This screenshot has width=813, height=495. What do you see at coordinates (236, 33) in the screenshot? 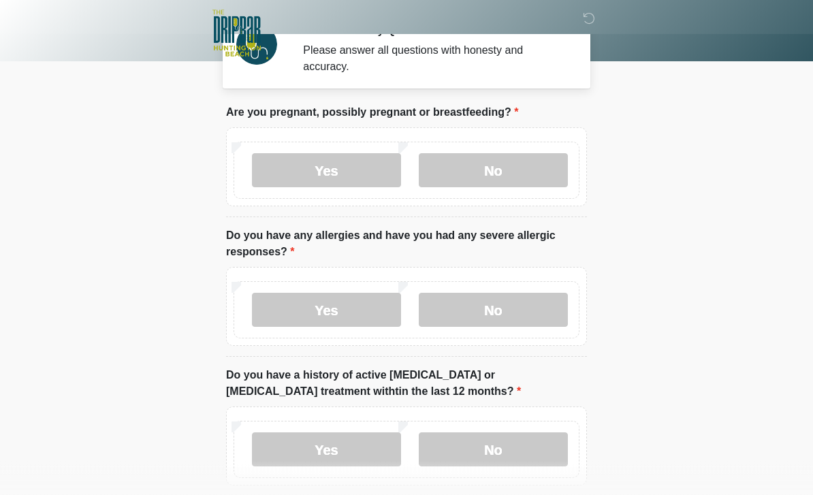
I see `img: The DRIPBaR - Huntington Beach Logo` at bounding box center [236, 33].